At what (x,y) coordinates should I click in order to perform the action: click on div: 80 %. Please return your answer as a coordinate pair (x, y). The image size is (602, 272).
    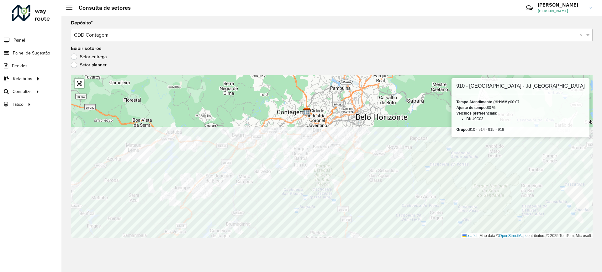
    Looking at the image, I should click on (520, 108).